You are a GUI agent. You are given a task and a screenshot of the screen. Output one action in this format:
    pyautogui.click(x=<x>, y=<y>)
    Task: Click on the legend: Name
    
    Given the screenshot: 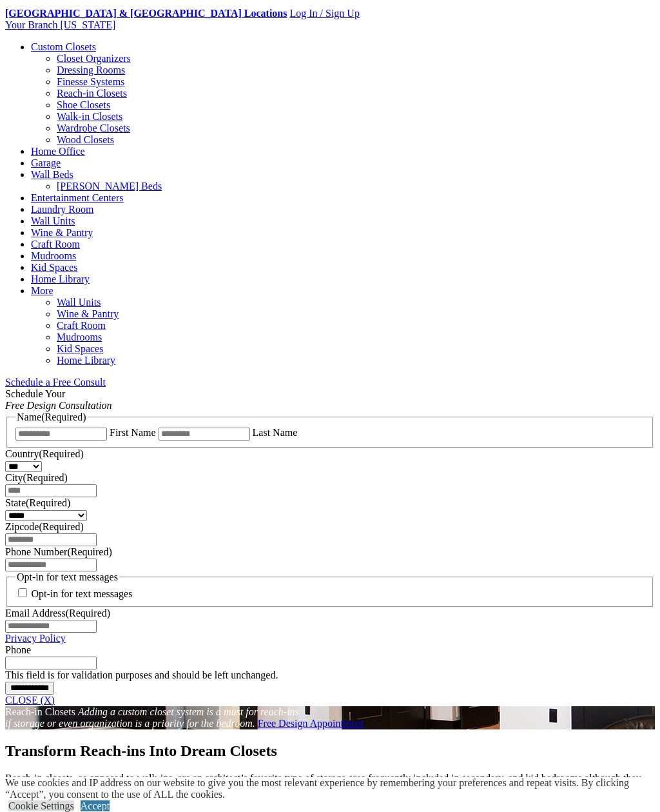 What is the action you would take?
    pyautogui.click(x=52, y=417)
    